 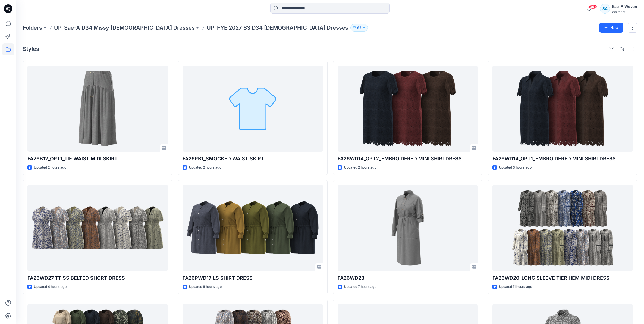 What do you see at coordinates (253, 108) in the screenshot?
I see `a: FA26PB1_SMOCKED WAIST SKIRT` at bounding box center [253, 108].